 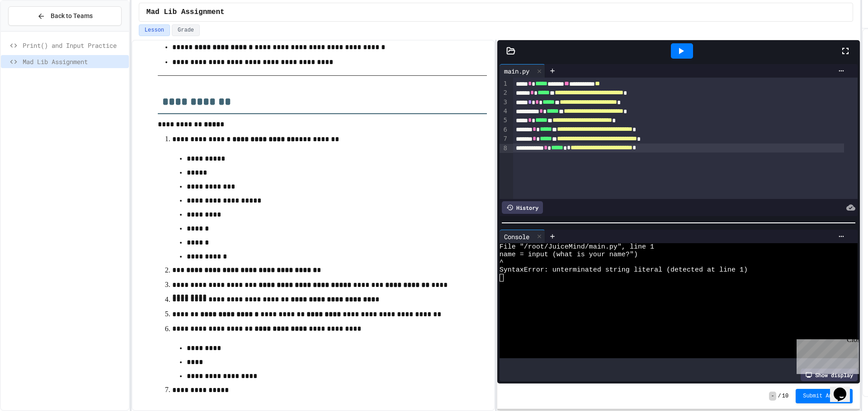 What do you see at coordinates (785, 396) in the screenshot?
I see `span: 10` at bounding box center [785, 396].